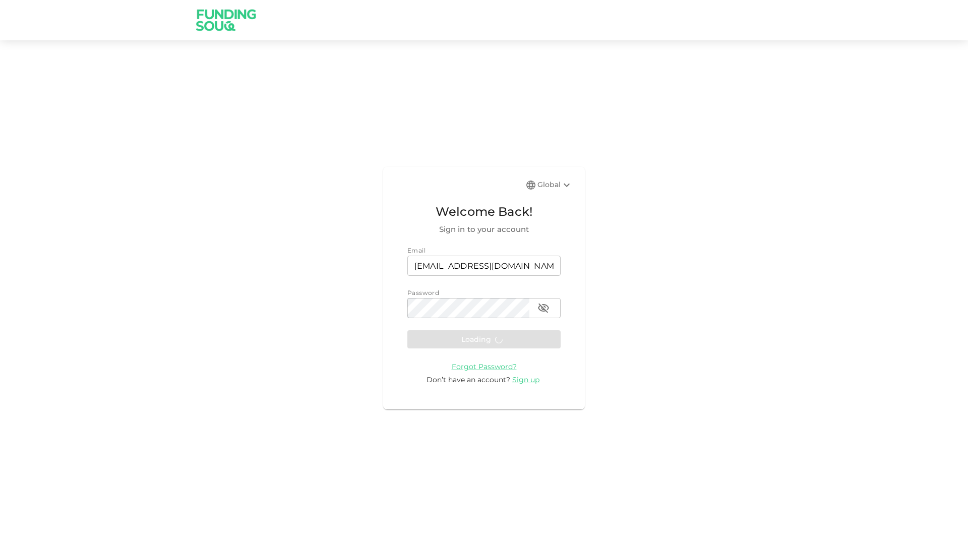  What do you see at coordinates (468, 308) in the screenshot?
I see `input: password` at bounding box center [468, 308].